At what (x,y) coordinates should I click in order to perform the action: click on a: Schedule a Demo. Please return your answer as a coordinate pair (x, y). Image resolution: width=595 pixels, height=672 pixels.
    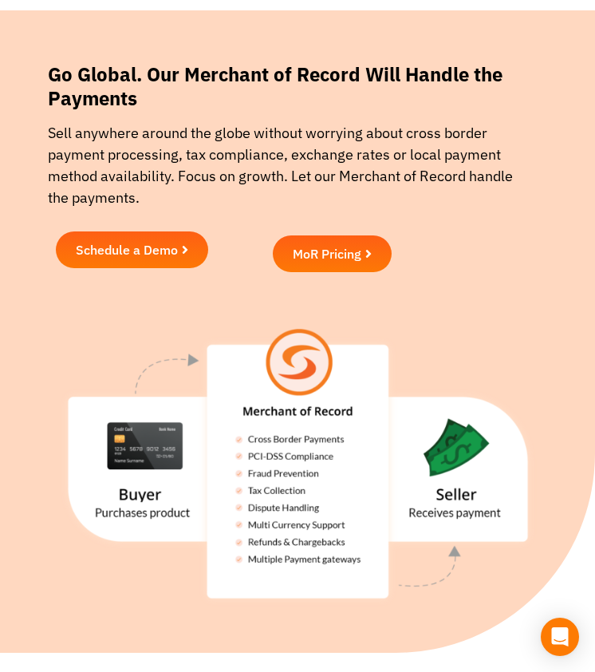
    Looking at the image, I should click on (132, 250).